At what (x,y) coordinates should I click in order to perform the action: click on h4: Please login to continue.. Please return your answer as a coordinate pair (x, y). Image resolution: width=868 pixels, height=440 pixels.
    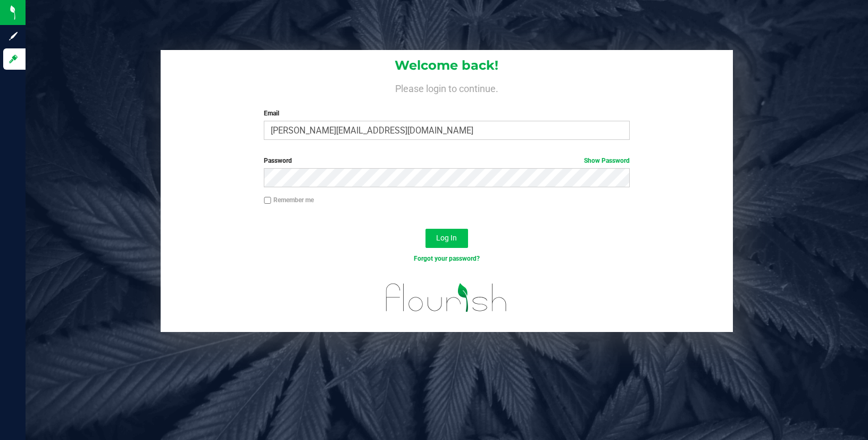
    Looking at the image, I should click on (446, 87).